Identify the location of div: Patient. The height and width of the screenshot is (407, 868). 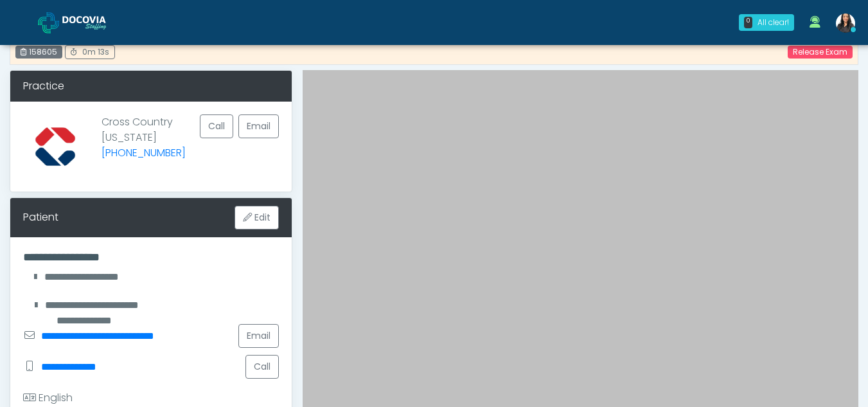
(41, 217).